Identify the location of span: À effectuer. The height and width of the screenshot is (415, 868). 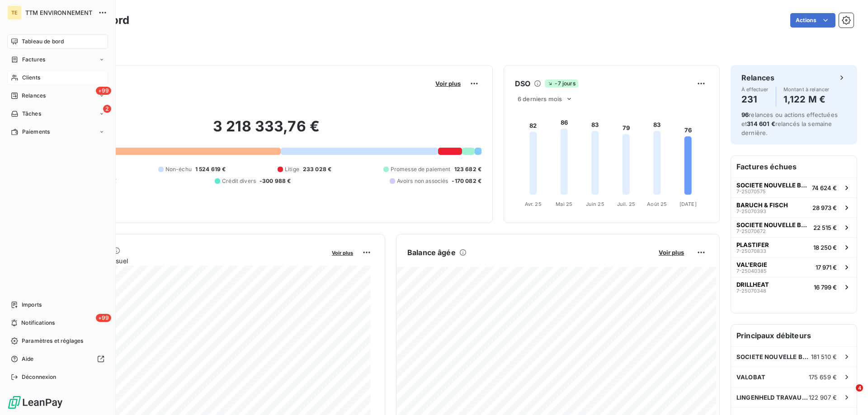
(755, 89).